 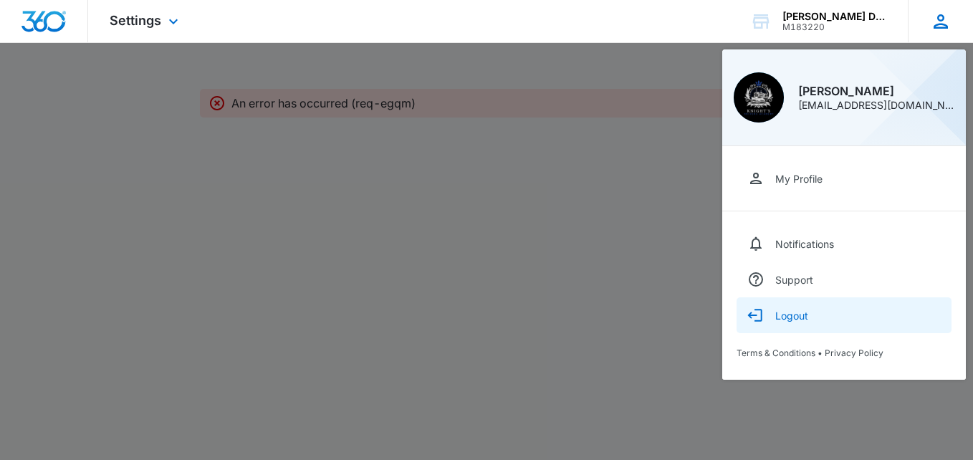 I want to click on a: My Profile, so click(x=844, y=178).